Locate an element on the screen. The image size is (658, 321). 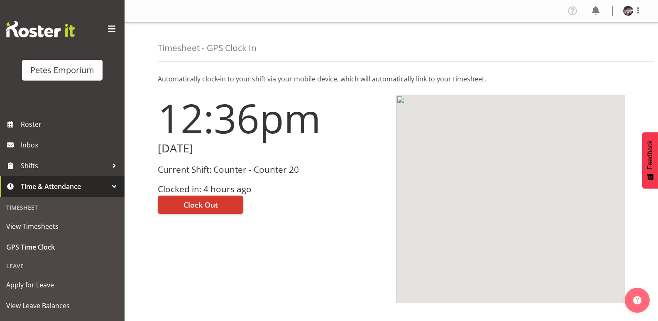
div: Leave is located at coordinates (62, 266).